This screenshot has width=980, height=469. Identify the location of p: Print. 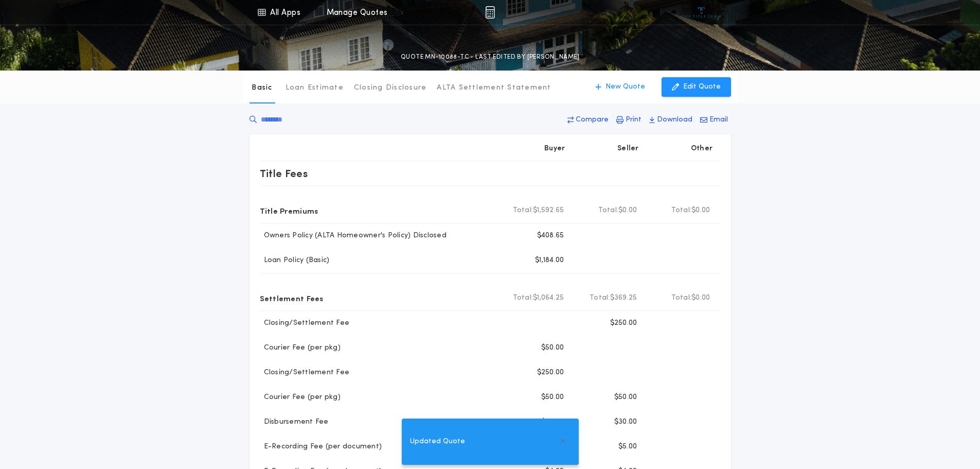
(634, 120).